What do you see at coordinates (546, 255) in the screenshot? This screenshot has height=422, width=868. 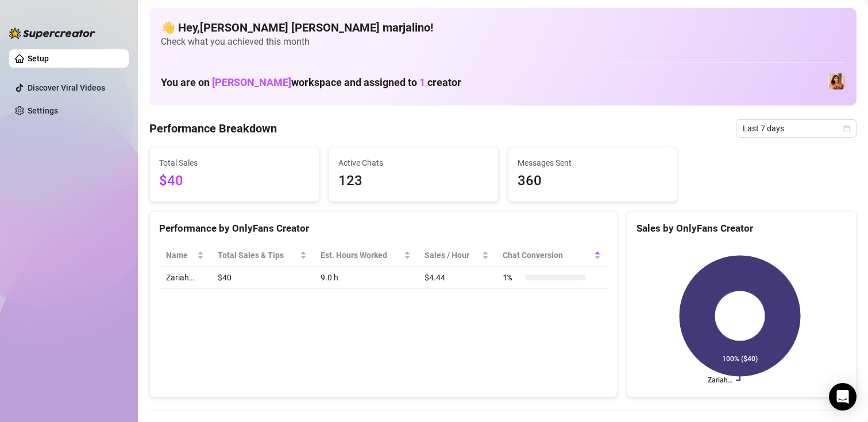 I see `span: Chat Conversion` at bounding box center [546, 255].